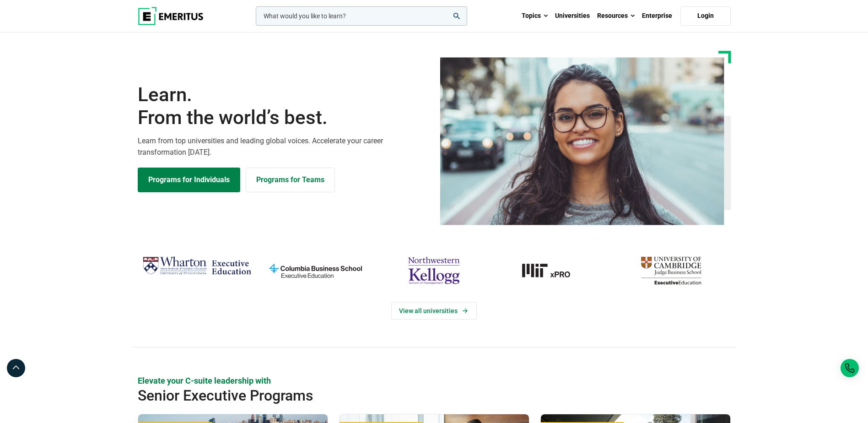 The width and height of the screenshot is (868, 423). Describe the element at coordinates (434, 270) in the screenshot. I see `img: northwestern-kellogg` at that location.